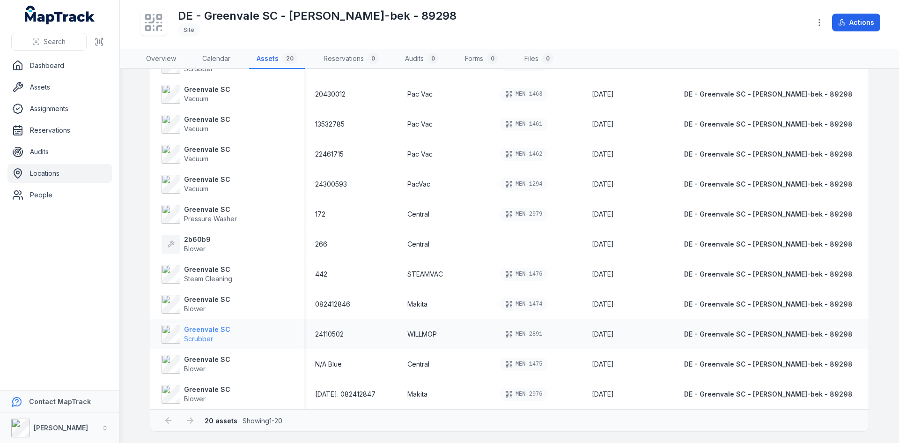  Describe the element at coordinates (216, 59) in the screenshot. I see `a: Calendar` at that location.